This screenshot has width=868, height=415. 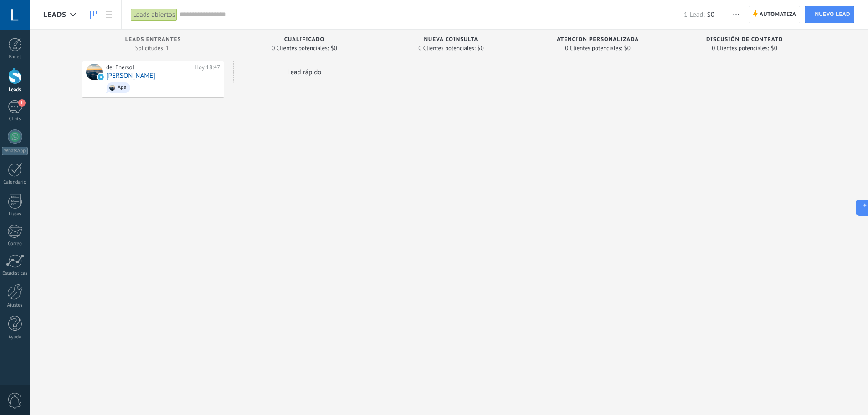 What do you see at coordinates (15, 244) in the screenshot?
I see `div: Correo` at bounding box center [15, 244].